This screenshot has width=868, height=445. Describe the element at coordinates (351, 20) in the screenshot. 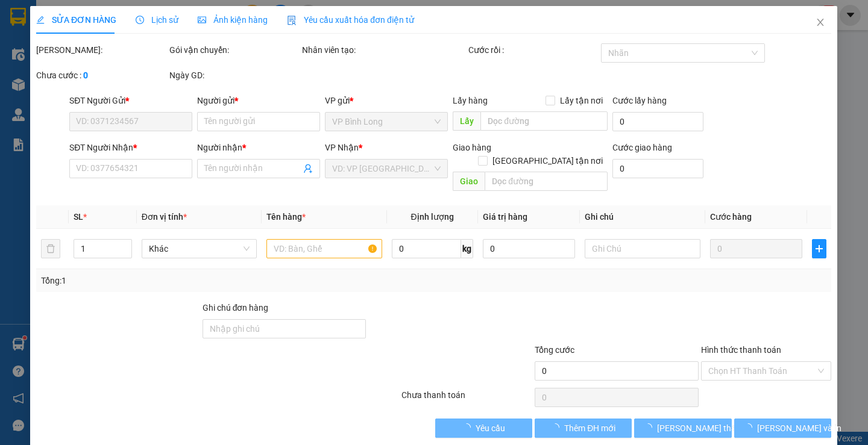

I see `span: Yêu cầu xuất hóa đơn điện tử` at that location.